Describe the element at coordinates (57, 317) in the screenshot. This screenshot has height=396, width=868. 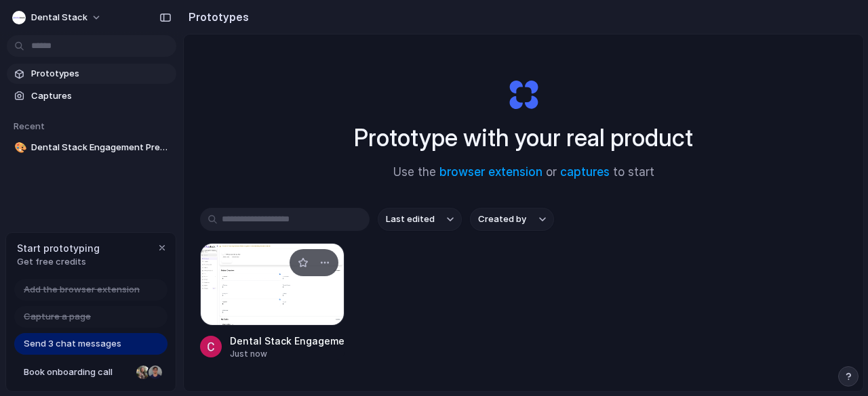
I see `span: Capture a page` at that location.